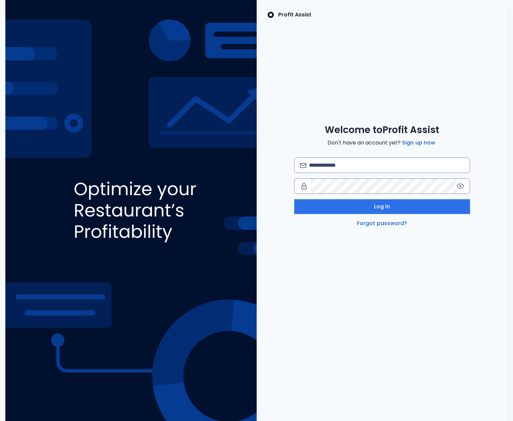 The height and width of the screenshot is (421, 513). What do you see at coordinates (382, 206) in the screenshot?
I see `button: Log in` at bounding box center [382, 206].